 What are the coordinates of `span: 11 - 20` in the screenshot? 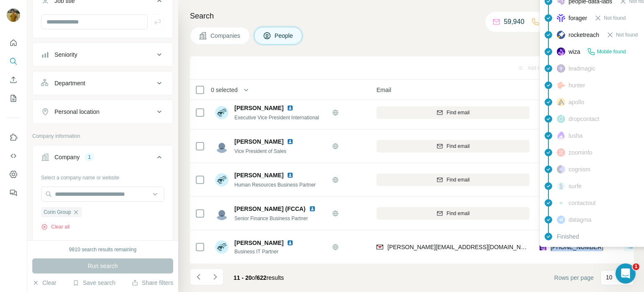 It's located at (243, 277).